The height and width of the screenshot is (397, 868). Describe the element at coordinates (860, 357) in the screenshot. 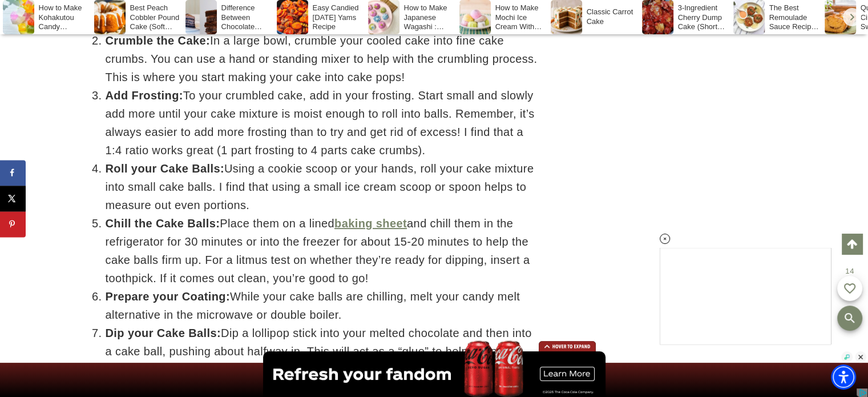

I see `img: close_light.svg` at that location.